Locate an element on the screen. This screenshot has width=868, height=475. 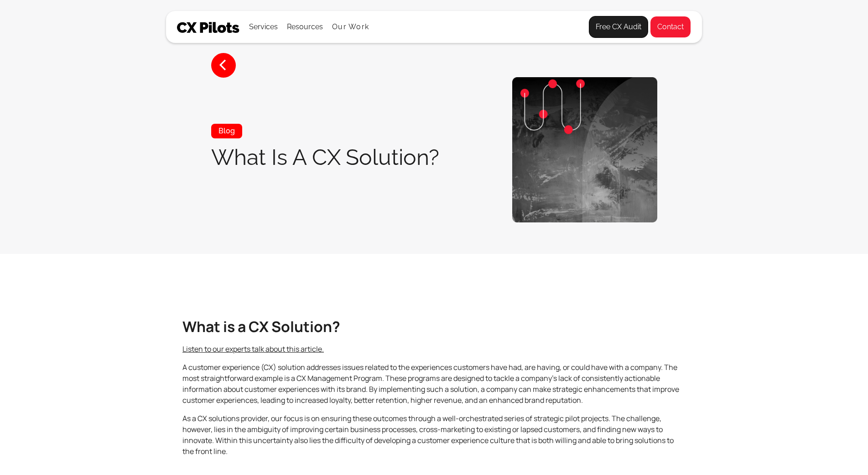
h2: What is a CX Solution? is located at coordinates (434, 327).